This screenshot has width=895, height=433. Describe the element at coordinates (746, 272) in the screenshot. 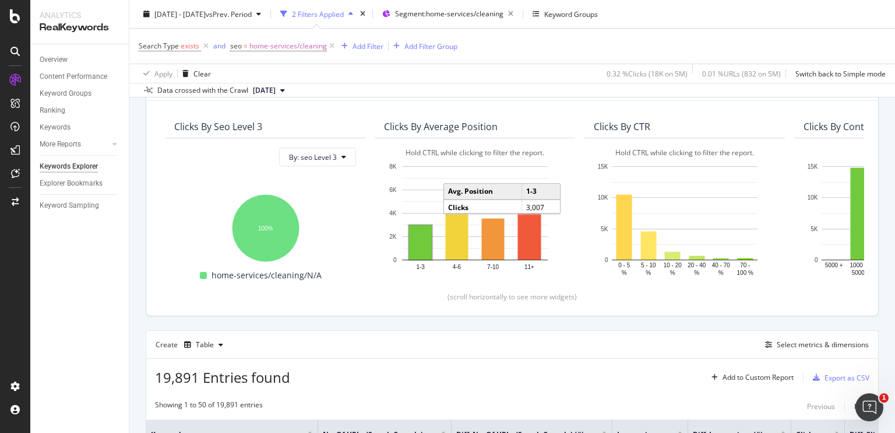

I see `text: 100 %` at that location.